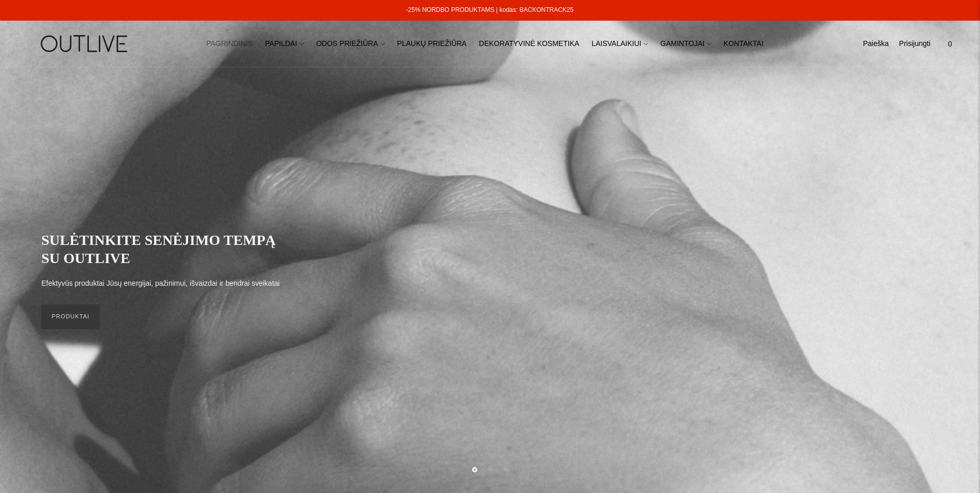 Image resolution: width=980 pixels, height=493 pixels. Describe the element at coordinates (160, 284) in the screenshot. I see `p: Efektyvūs produktai Jūsų energijai, pažinimui, išvaizdai ir bendrai sveikatai` at that location.